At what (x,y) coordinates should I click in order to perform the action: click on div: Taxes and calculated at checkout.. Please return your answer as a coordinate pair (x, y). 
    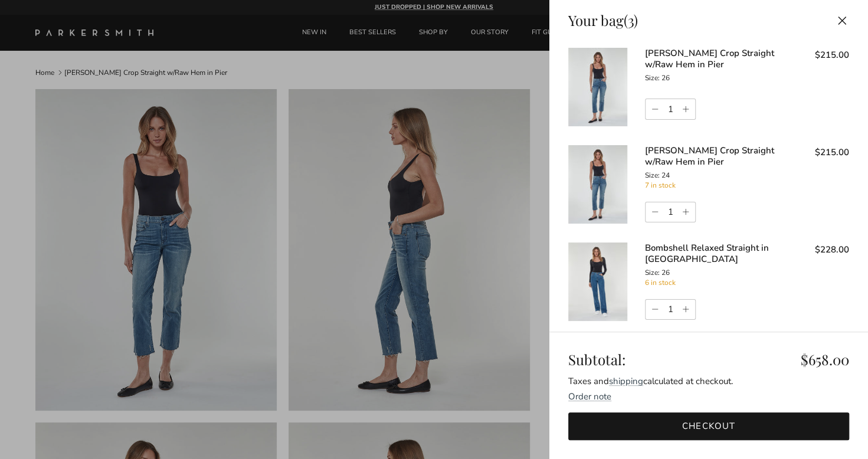
    Looking at the image, I should click on (709, 381).